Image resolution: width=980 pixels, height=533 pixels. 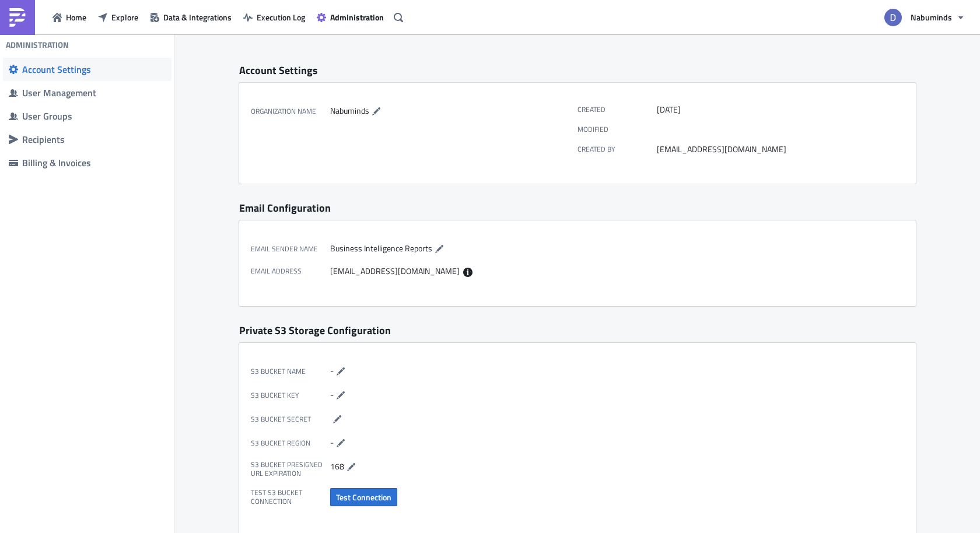 What do you see at coordinates (191, 17) in the screenshot?
I see `button: Data & Integrations` at bounding box center [191, 17].